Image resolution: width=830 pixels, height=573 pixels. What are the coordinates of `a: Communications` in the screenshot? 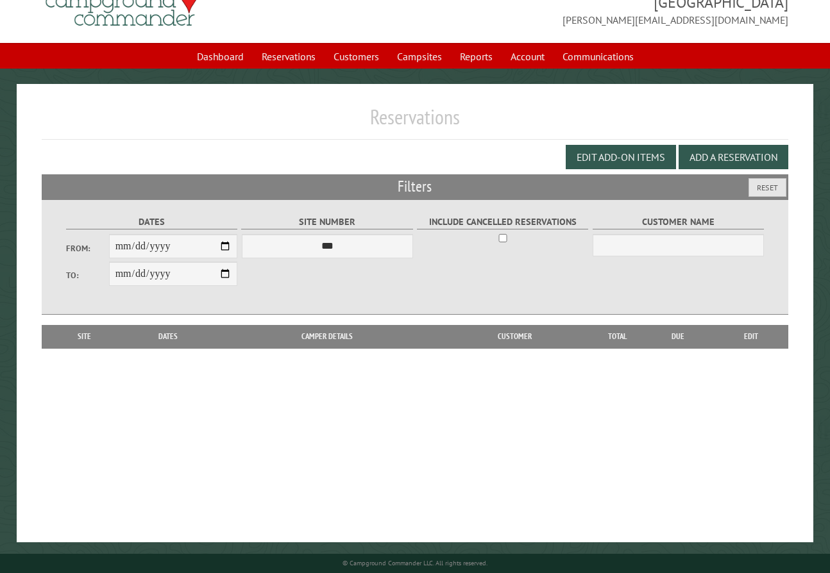 It's located at (598, 56).